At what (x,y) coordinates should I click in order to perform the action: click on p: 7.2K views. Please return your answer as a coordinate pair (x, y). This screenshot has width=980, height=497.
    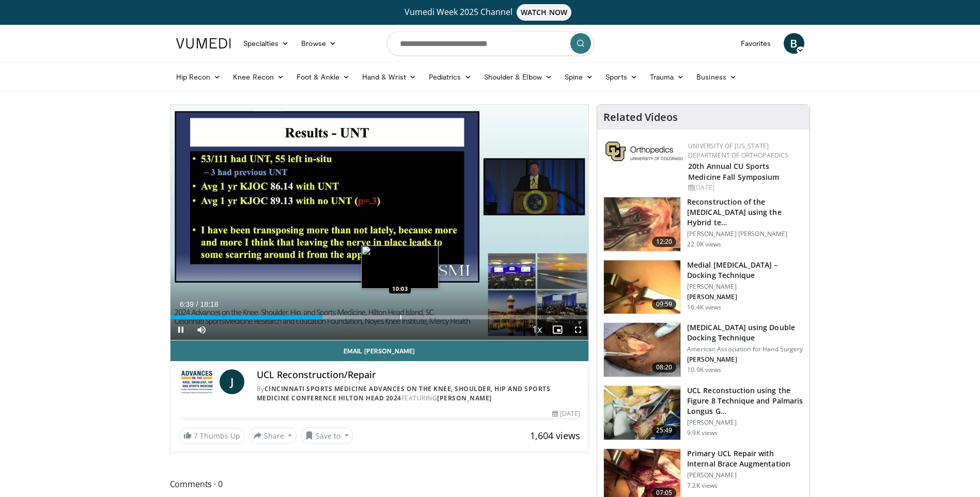
    Looking at the image, I should click on (702, 486).